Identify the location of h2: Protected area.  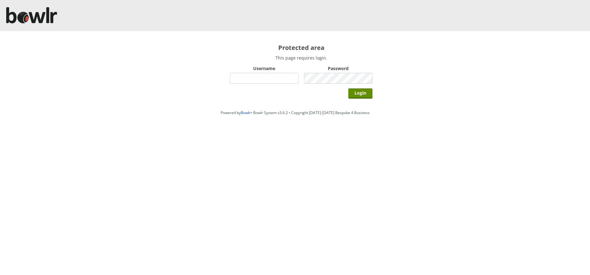
(301, 47).